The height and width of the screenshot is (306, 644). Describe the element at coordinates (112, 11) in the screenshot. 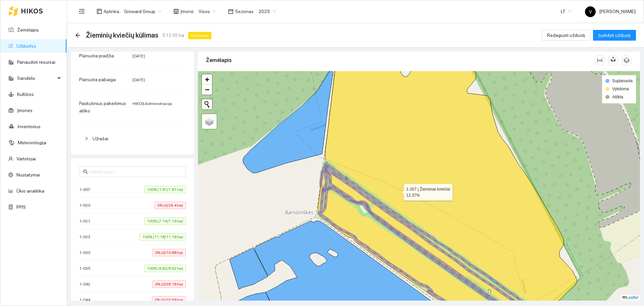

I see `span: Aplinka :` at that location.